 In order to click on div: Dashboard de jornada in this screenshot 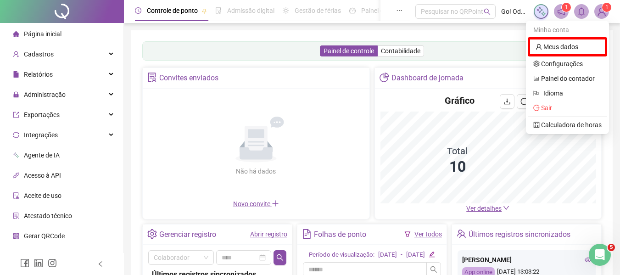, I will do `click(427, 78)`.